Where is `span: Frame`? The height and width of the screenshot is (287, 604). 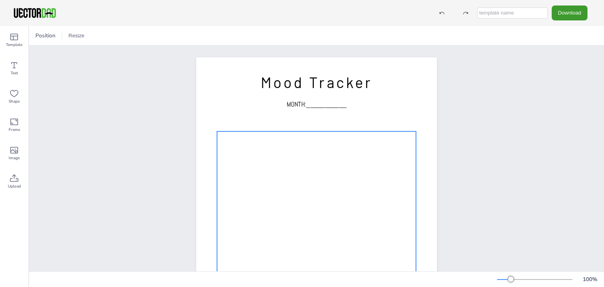 span: Frame is located at coordinates (14, 130).